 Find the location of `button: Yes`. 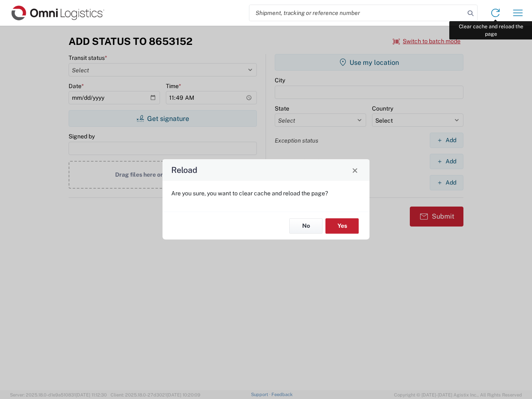

button: Yes is located at coordinates (343, 226).